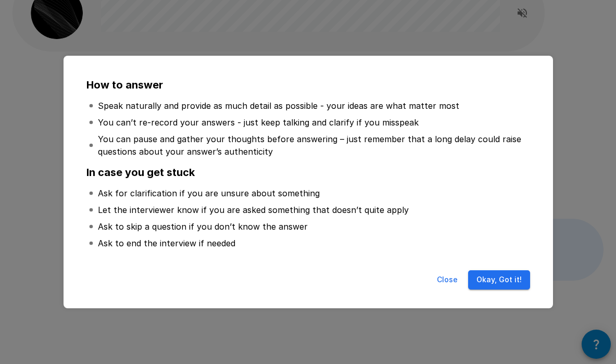 This screenshot has height=364, width=616. I want to click on button: Okay, Got it!, so click(499, 280).